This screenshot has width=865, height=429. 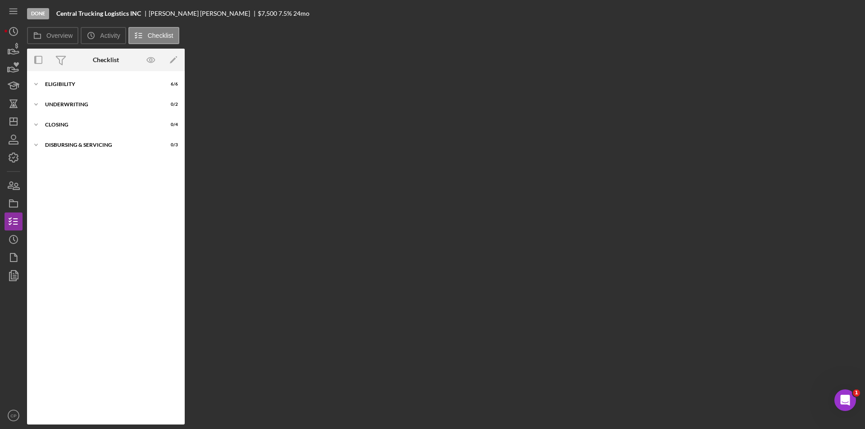 I want to click on label: Activity, so click(x=110, y=36).